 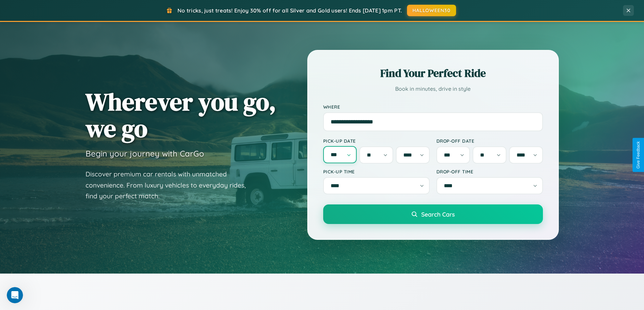 I want to click on h1: Wherever you go, we go, so click(x=181, y=115).